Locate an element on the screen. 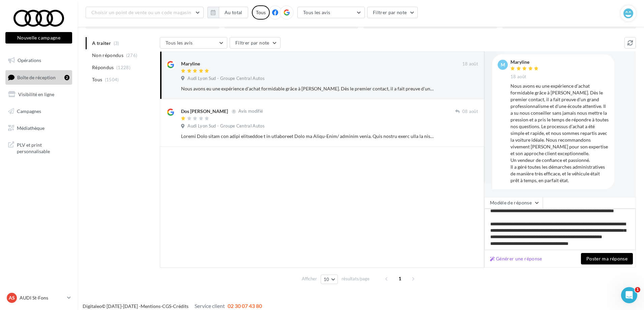  span: 08 août is located at coordinates (470, 111).